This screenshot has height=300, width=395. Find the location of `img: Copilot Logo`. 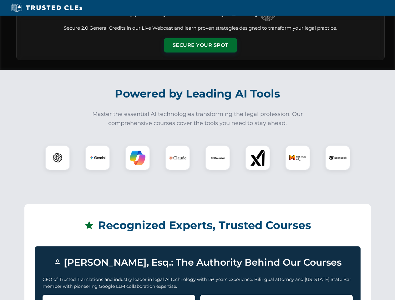

img: Copilot Logo is located at coordinates (138, 158).